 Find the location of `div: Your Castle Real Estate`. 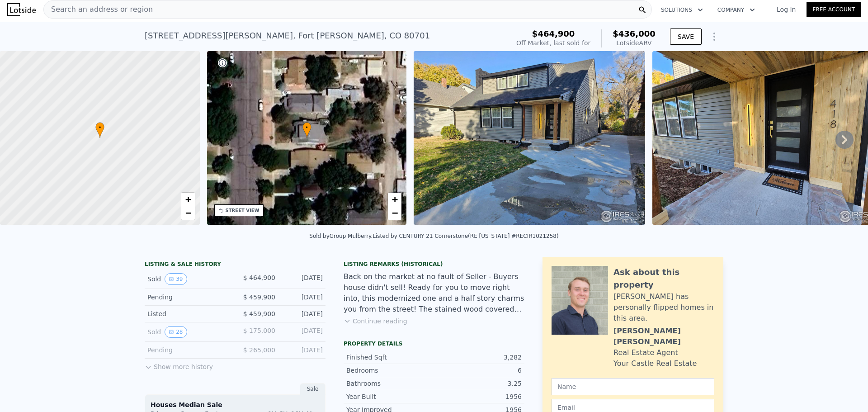

div: Your Castle Real Estate is located at coordinates (655, 363).